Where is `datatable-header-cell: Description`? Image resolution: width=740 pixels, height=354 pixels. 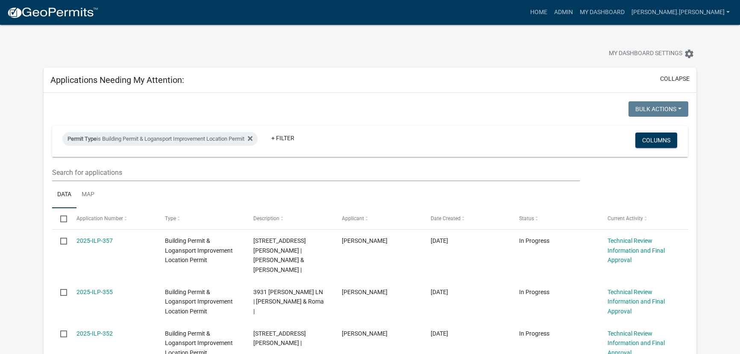 datatable-header-cell: Description is located at coordinates (289, 218).